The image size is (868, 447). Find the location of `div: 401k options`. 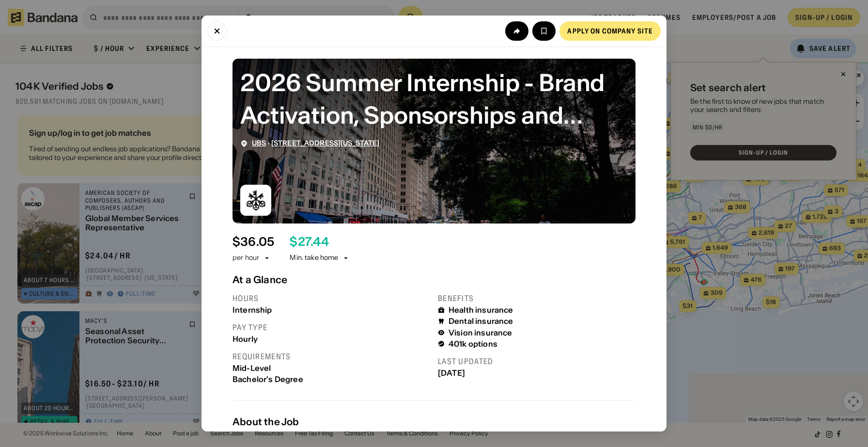

div: 401k options is located at coordinates (473, 344).